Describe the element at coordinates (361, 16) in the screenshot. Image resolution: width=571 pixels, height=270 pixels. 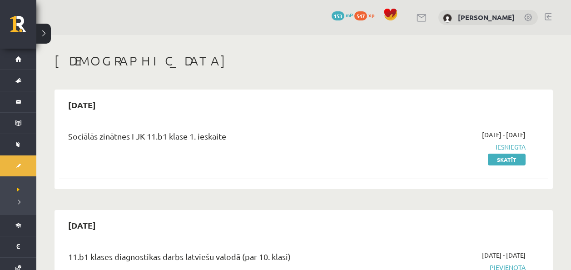
I see `span: 547` at that location.